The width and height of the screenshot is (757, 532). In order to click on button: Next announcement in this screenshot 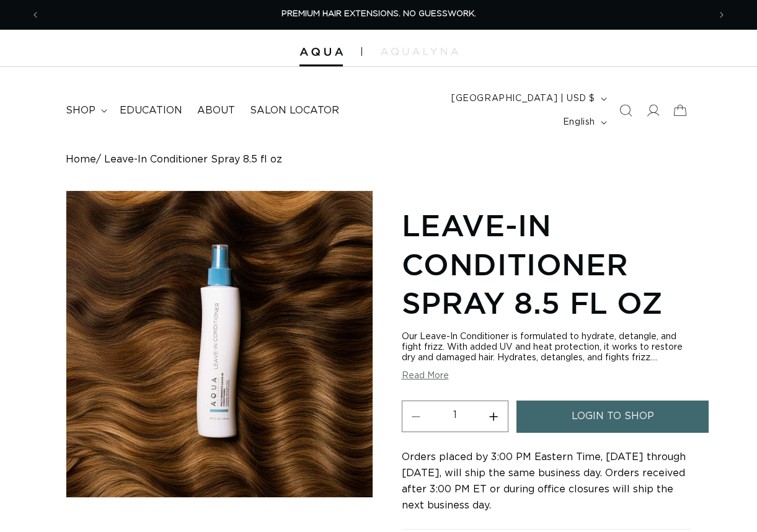, I will do `click(721, 15)`.